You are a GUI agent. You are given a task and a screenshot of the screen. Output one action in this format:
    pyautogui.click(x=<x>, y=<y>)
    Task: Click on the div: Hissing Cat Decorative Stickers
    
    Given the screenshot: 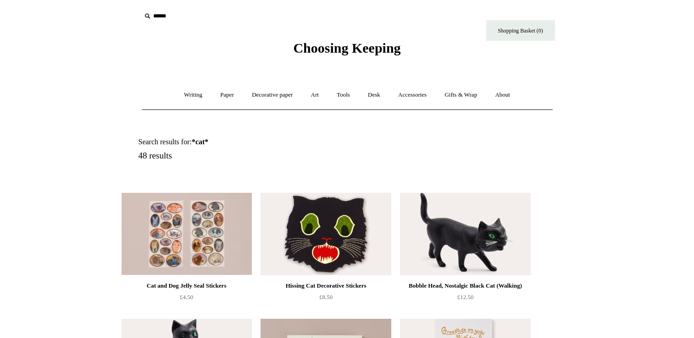 What is the action you would take?
    pyautogui.click(x=326, y=286)
    